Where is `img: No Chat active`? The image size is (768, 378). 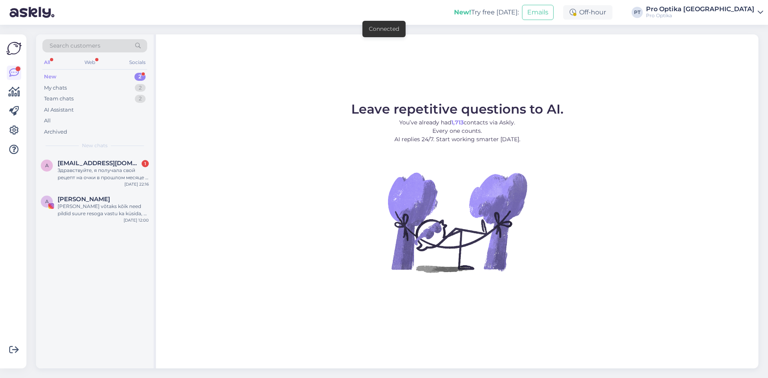
img: No Chat active is located at coordinates (457, 222).